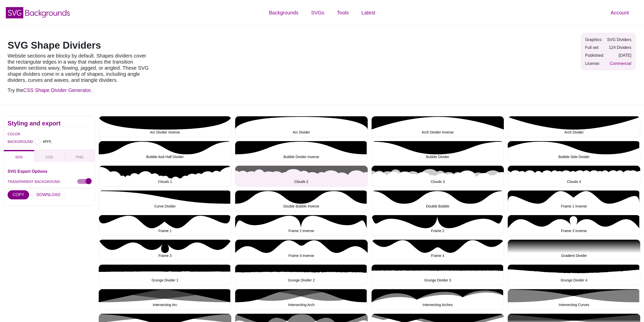 The image size is (644, 322). I want to click on h1: SVG Shape Dividers, so click(80, 45).